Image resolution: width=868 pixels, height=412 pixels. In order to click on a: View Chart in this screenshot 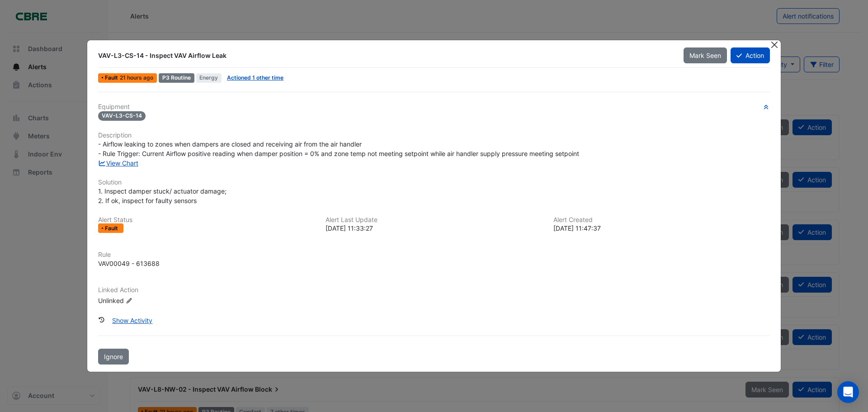, I will do `click(118, 163)`.